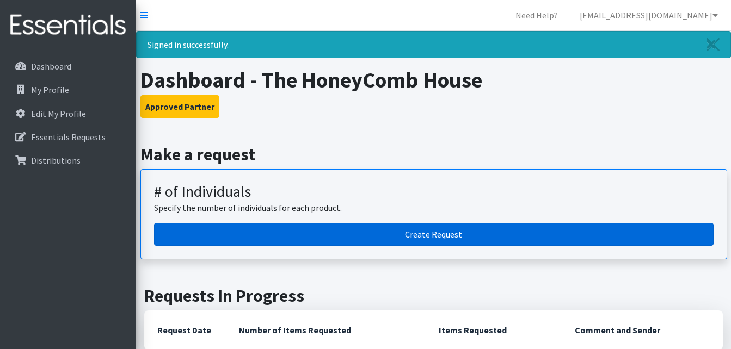 The image size is (731, 349). What do you see at coordinates (68, 161) in the screenshot?
I see `a: Distributions` at bounding box center [68, 161].